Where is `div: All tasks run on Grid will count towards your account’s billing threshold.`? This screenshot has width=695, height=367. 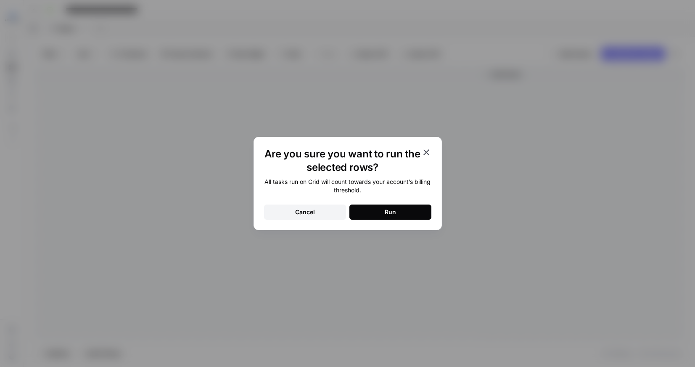
div: All tasks run on Grid will count towards your account’s billing threshold. is located at coordinates (348, 186).